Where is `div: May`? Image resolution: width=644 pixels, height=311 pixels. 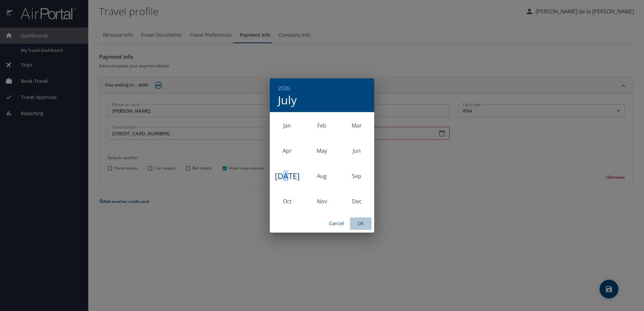
div: May is located at coordinates (322, 151).